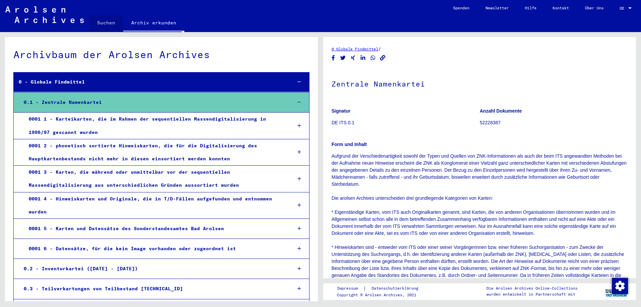 The height and width of the screenshot is (307, 641). I want to click on h1: Zentrale Namenkartei, so click(479, 83).